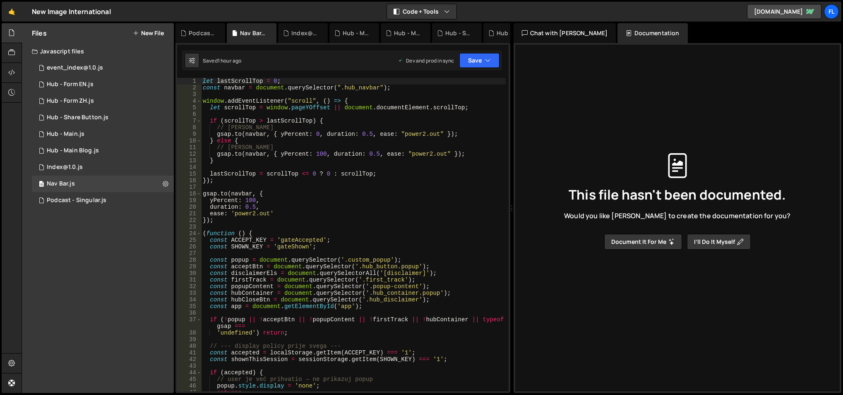 The width and height of the screenshot is (843, 395). I want to click on h2: Files, so click(39, 33).